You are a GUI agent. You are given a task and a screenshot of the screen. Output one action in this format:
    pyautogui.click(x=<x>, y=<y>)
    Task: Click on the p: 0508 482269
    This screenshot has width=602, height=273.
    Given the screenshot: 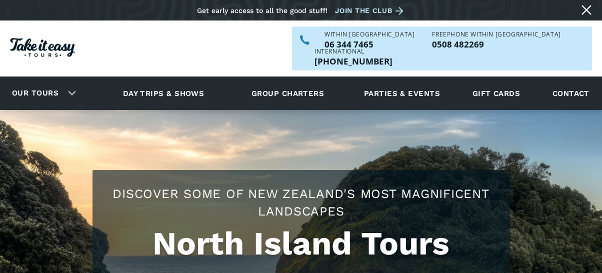 What is the action you would take?
    pyautogui.click(x=496, y=44)
    